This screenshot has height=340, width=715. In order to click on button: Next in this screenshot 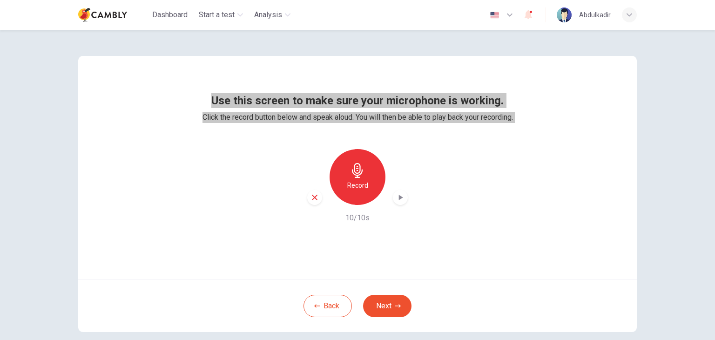, I will do `click(387, 306)`.